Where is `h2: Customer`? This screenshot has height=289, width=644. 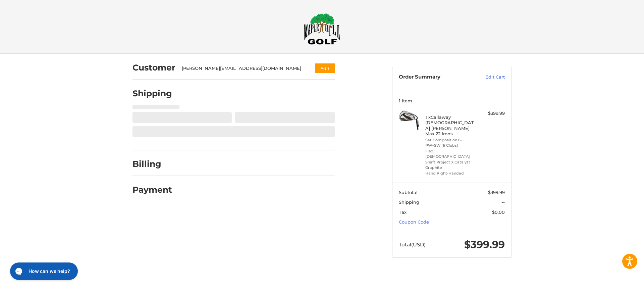 h2: Customer is located at coordinates (154, 68).